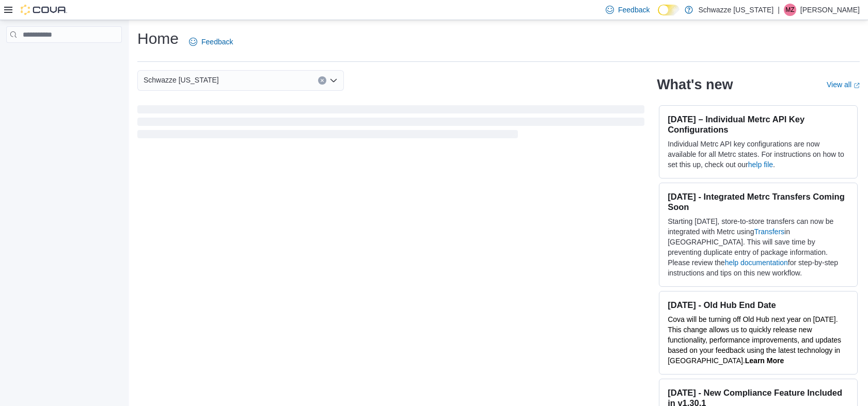  What do you see at coordinates (334, 81) in the screenshot?
I see `button: Open list of options` at bounding box center [334, 81].